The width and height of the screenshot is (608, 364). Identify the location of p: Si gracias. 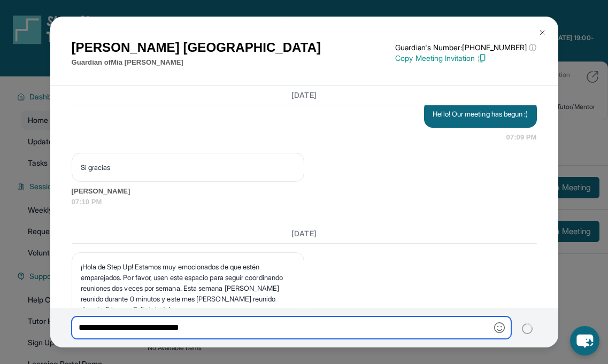
(188, 167).